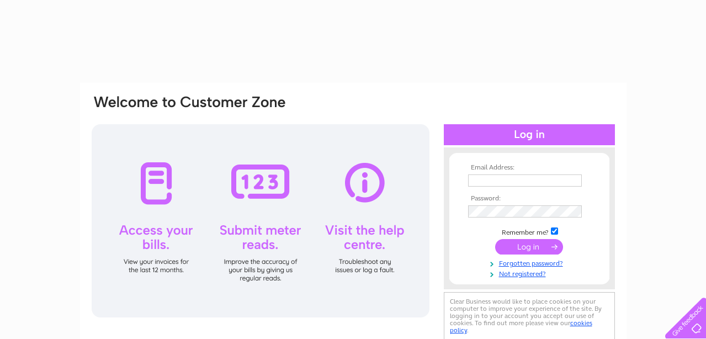  Describe the element at coordinates (531, 262) in the screenshot. I see `a: Forgotten password?` at that location.